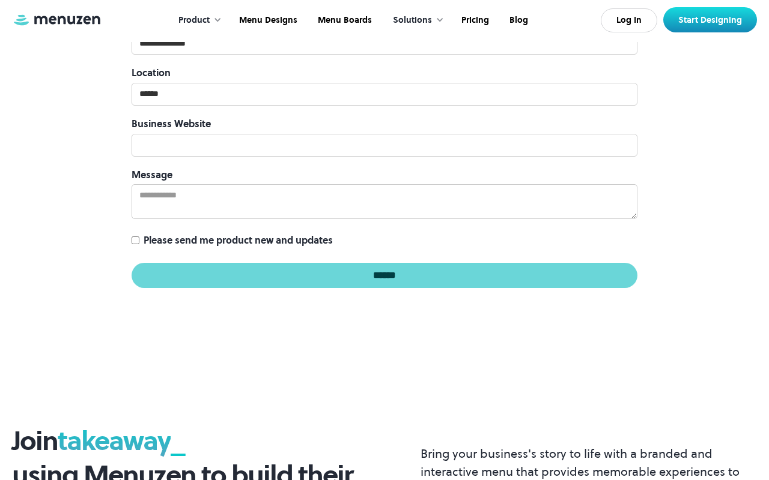  What do you see at coordinates (517, 20) in the screenshot?
I see `a: Blog` at bounding box center [517, 20].